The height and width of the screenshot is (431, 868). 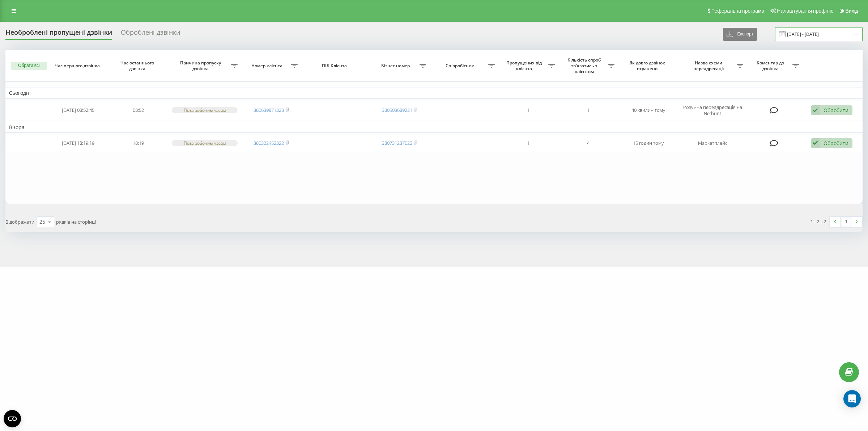 I want to click on span: Час останнього дзвінка, so click(x=138, y=65).